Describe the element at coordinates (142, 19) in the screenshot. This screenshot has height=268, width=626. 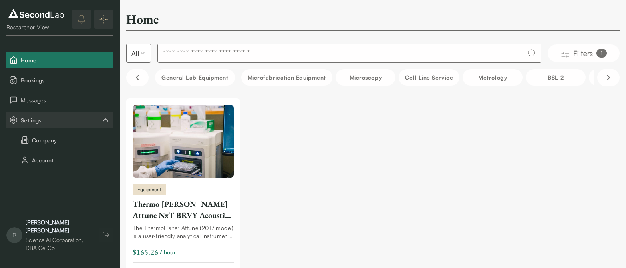
I see `h2: Home` at that location.